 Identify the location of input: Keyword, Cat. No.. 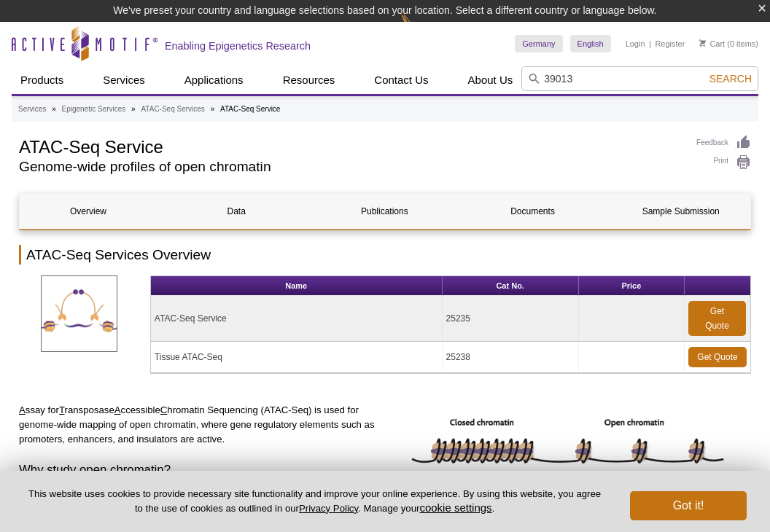
(639, 79).